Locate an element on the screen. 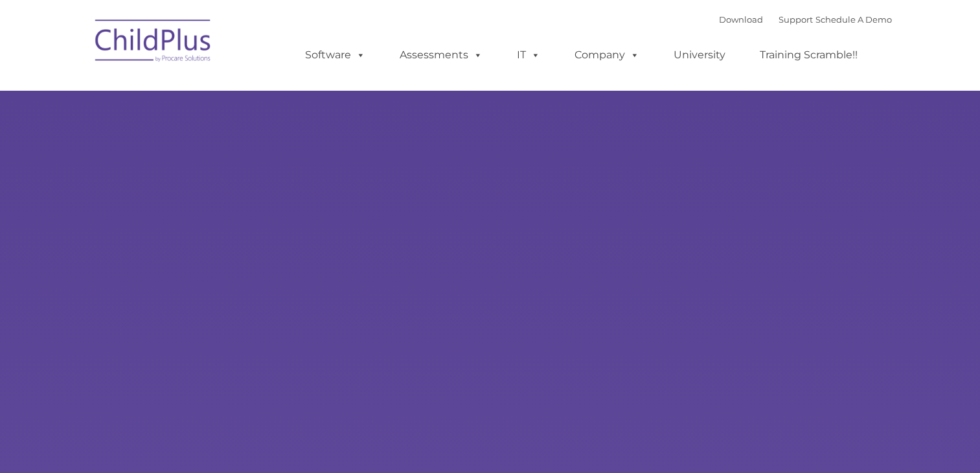 This screenshot has height=473, width=980. a: University is located at coordinates (700, 55).